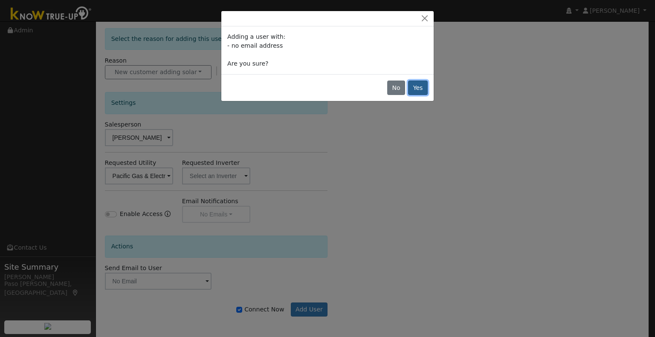 This screenshot has height=337, width=655. Describe the element at coordinates (418, 88) in the screenshot. I see `button: Yes` at that location.